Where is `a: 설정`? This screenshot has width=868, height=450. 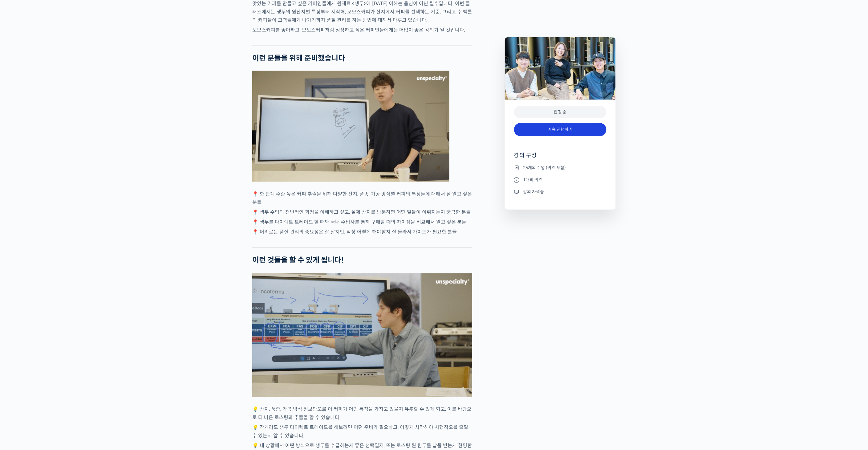 a: 설정 is located at coordinates (99, 203).